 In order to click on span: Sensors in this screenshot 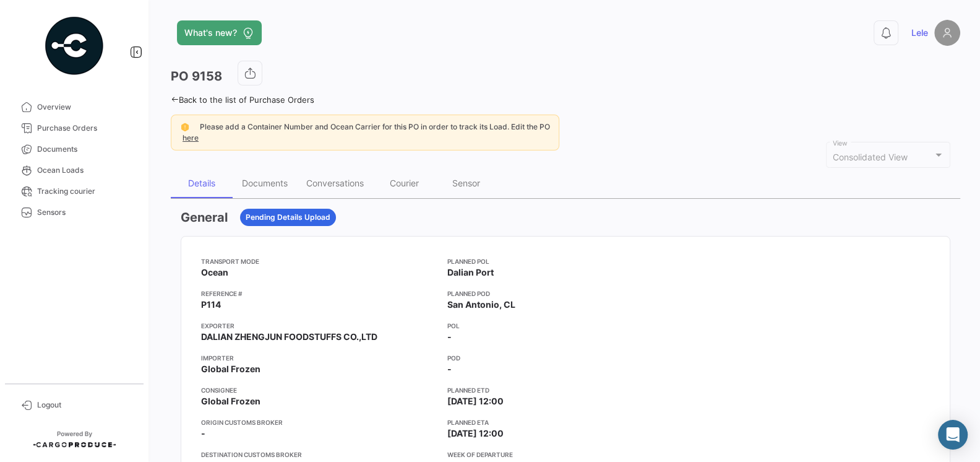, I will do `click(85, 212)`.